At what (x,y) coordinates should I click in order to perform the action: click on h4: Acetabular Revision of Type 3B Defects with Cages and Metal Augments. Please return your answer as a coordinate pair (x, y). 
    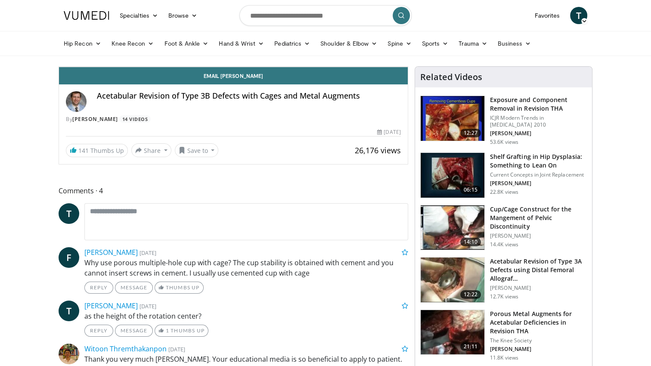
    Looking at the image, I should click on (249, 96).